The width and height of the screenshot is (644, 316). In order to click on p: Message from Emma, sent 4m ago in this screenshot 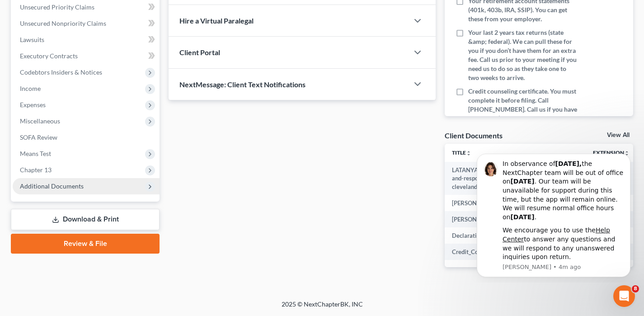, I will do `click(100, 122)`.